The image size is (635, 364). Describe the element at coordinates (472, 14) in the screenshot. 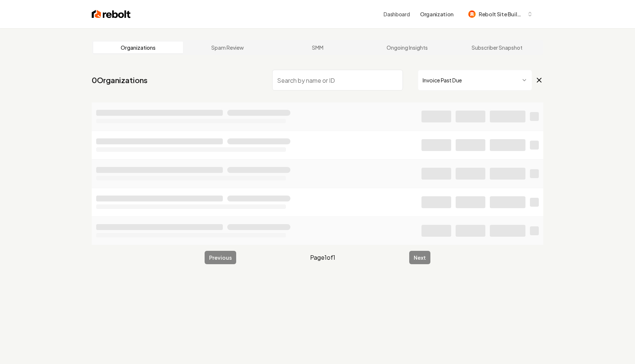

I see `img: Rebolt Site Builder` at that location.